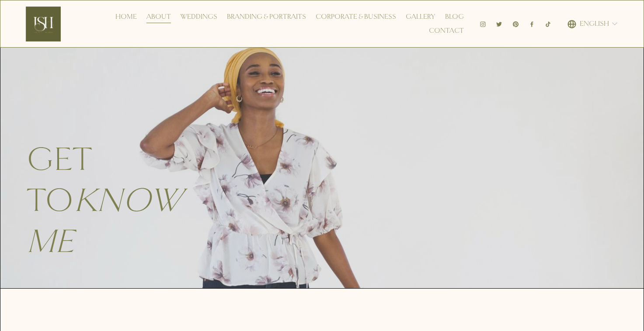  I want to click on a: Contact, so click(446, 31).